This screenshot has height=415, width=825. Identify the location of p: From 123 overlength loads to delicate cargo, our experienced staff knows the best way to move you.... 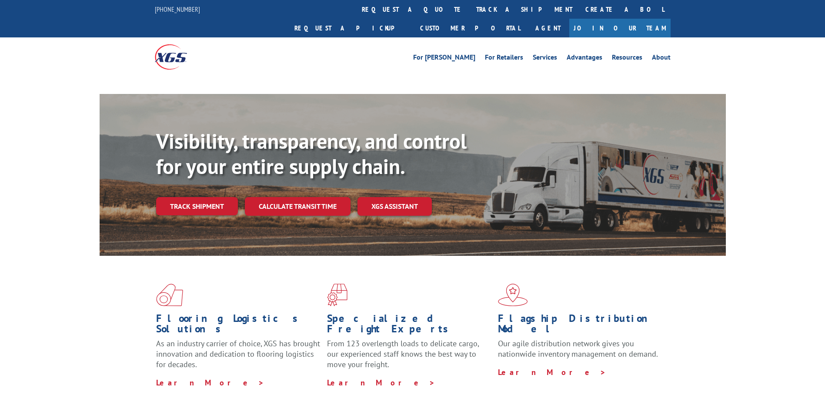
(409, 357).